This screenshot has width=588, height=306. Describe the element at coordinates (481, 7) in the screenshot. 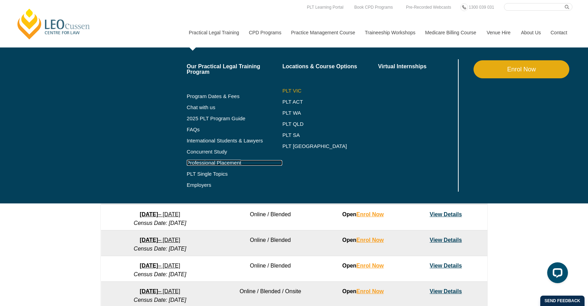

I see `span: 1300 039 031` at that location.